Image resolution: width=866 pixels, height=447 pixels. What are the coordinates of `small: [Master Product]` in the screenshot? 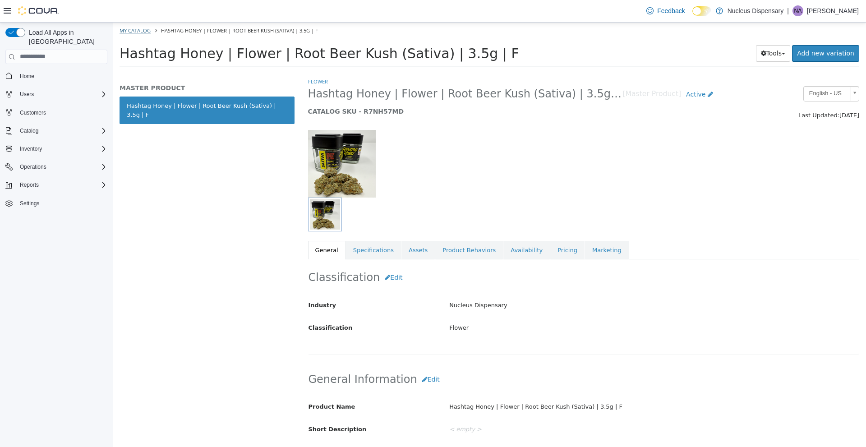 It's located at (540, 72).